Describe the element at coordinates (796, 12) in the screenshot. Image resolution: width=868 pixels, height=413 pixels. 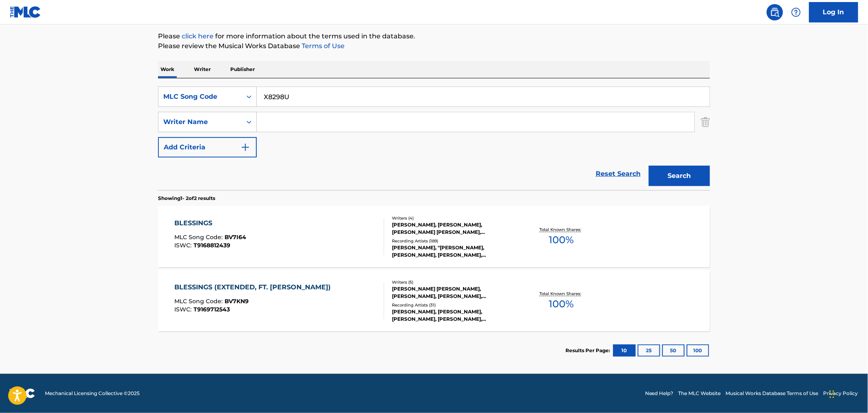
I see `img: help` at that location.